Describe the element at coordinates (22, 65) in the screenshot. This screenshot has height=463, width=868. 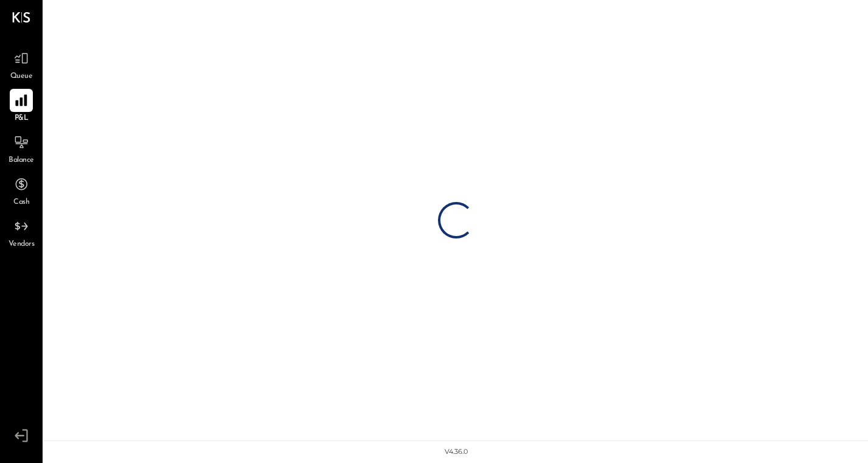
I see `a: Queue` at that location.